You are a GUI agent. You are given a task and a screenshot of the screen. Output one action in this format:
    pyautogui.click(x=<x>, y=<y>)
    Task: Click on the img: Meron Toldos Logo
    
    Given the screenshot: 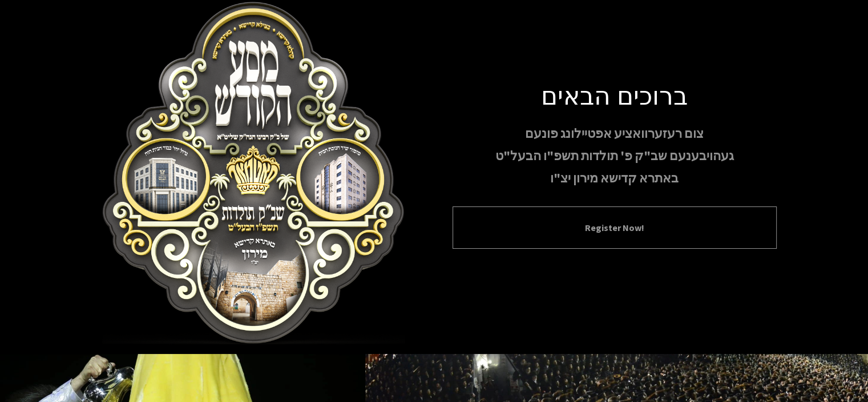 What is the action you would take?
    pyautogui.click(x=254, y=173)
    